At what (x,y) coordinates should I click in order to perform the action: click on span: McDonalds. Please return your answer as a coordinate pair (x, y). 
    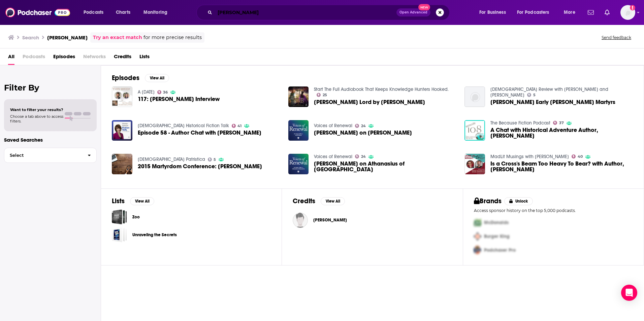
    Looking at the image, I should click on (496, 223).